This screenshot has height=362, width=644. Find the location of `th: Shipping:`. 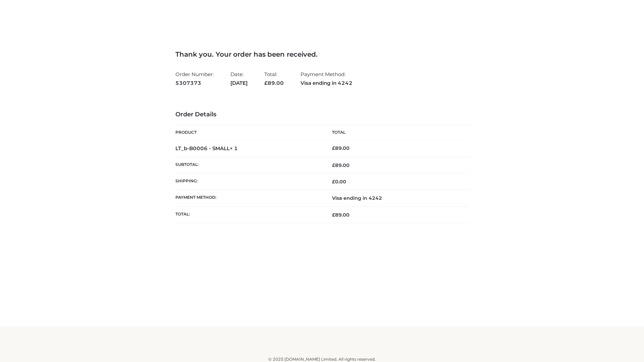

th: Shipping: is located at coordinates (249, 181).